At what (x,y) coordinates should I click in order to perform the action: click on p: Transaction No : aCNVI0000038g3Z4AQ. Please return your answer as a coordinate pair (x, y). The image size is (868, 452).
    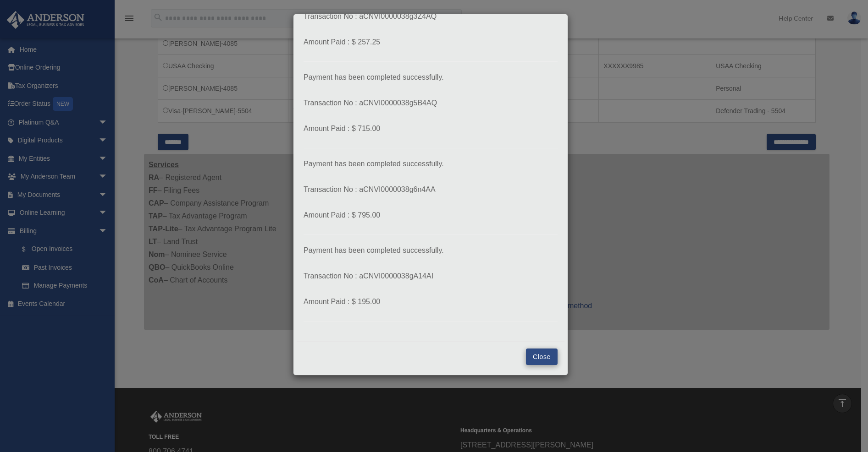
    Looking at the image, I should click on (430, 17).